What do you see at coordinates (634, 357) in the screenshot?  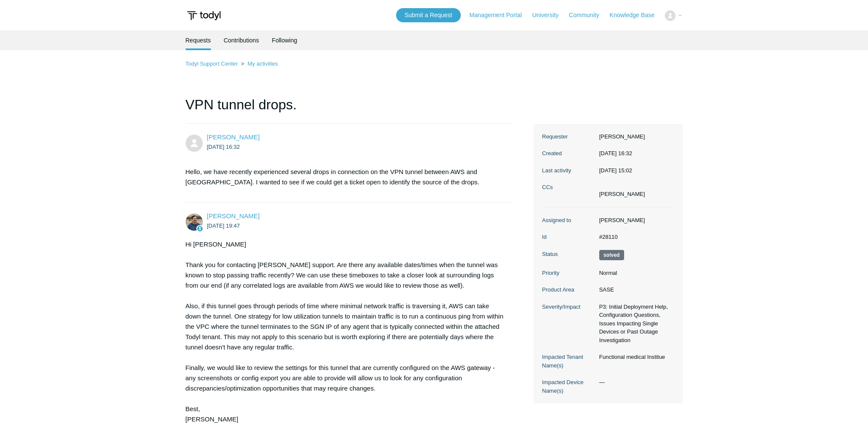 I see `dd: Functional medical Institue` at bounding box center [634, 357].